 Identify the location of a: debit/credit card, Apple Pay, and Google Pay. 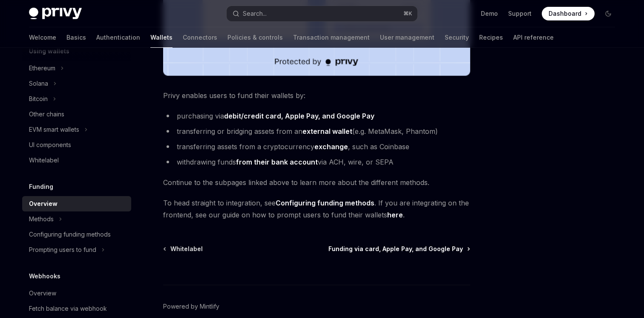
(299, 116).